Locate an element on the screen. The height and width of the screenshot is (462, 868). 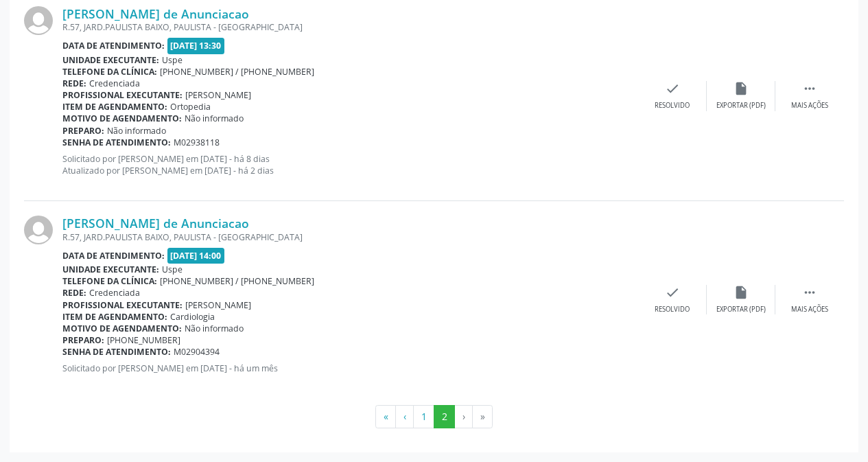
span: Cardiologia is located at coordinates (192, 316).